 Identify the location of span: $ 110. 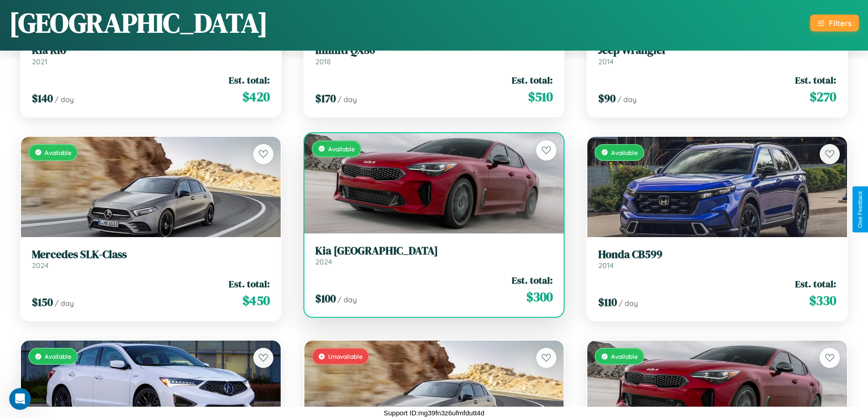
(608, 302).